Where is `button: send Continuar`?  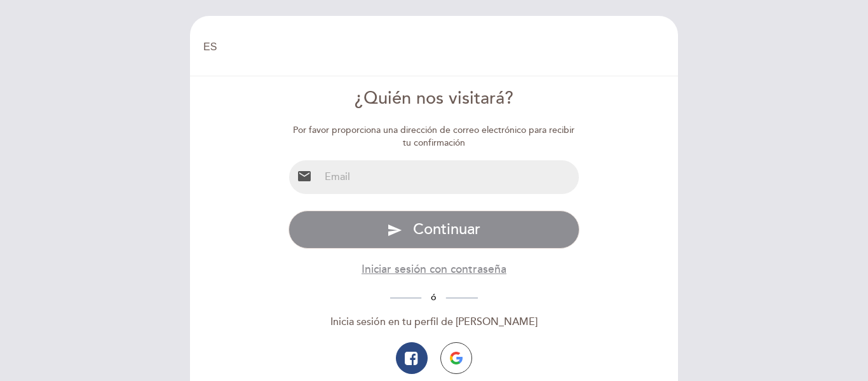 button: send Continuar is located at coordinates (434, 229).